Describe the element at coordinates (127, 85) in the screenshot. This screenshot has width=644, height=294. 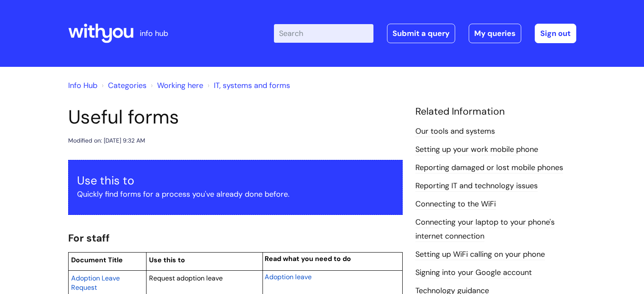
I see `a: Categories` at that location.